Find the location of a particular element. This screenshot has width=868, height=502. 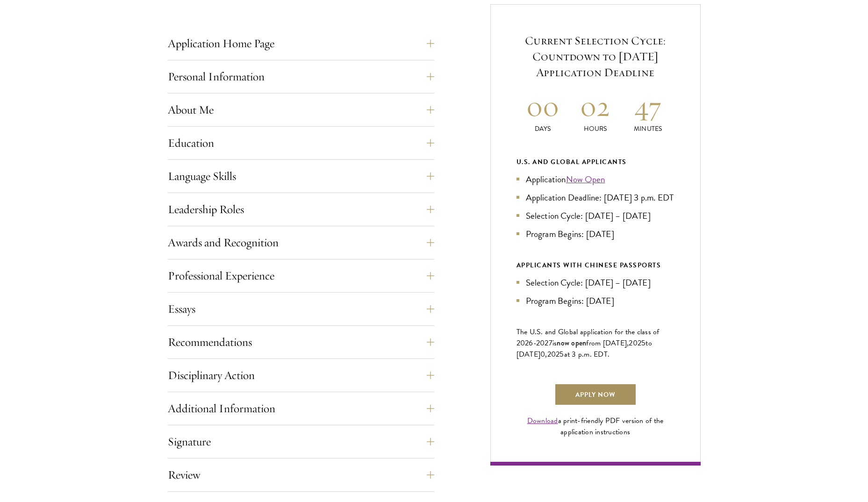

span: is is located at coordinates (555, 343).